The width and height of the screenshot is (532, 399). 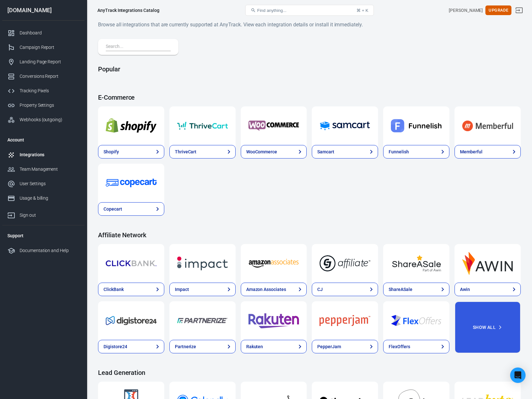 What do you see at coordinates (416, 289) in the screenshot?
I see `a: ShareASale` at bounding box center [416, 289].